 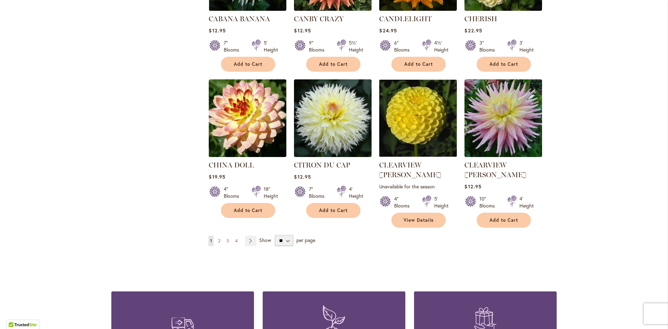 What do you see at coordinates (441, 46) in the screenshot?
I see `div: 4½' Height` at bounding box center [441, 46].